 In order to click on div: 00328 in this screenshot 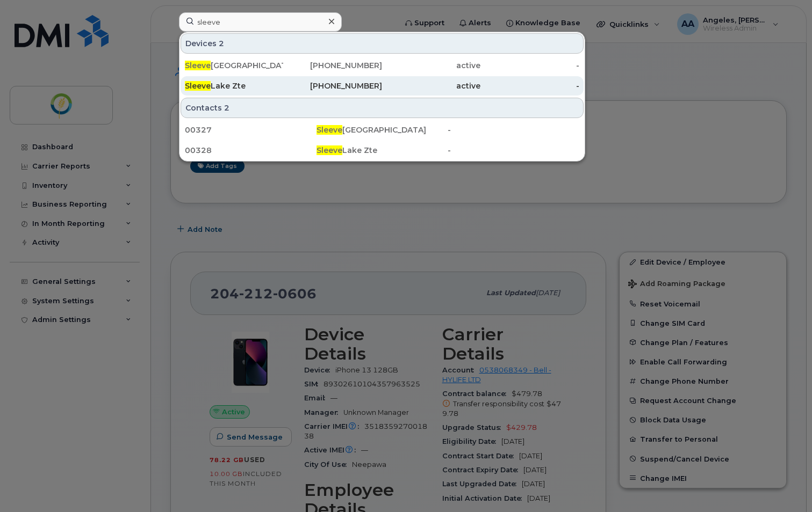, I will do `click(251, 150)`.